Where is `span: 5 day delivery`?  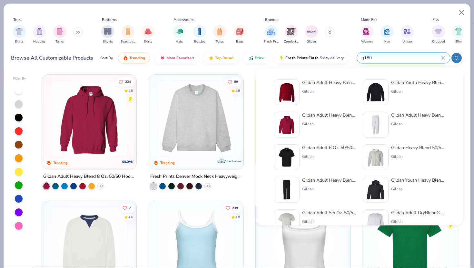
span: 5 day delivery is located at coordinates (332, 58).